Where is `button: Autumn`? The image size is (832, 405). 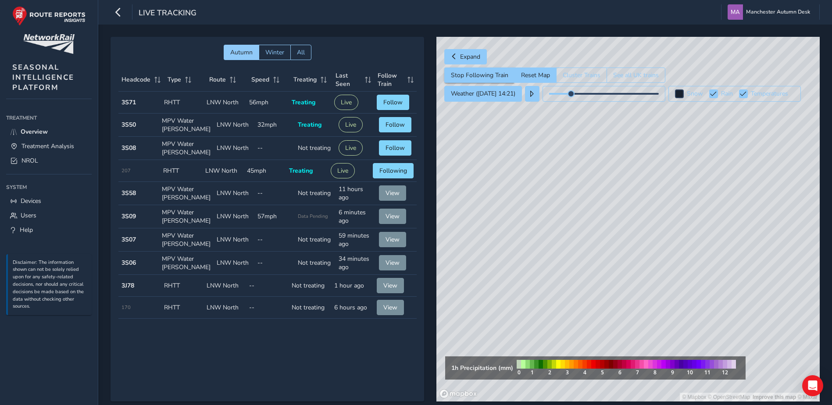 button: Autumn is located at coordinates (241, 52).